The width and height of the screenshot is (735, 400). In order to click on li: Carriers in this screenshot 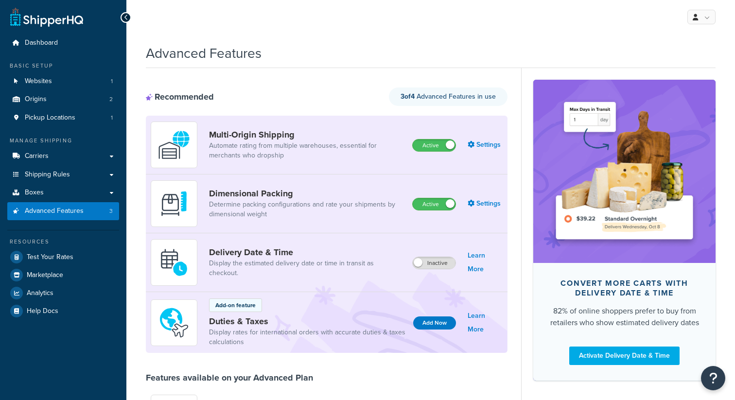, I will do `click(63, 156)`.